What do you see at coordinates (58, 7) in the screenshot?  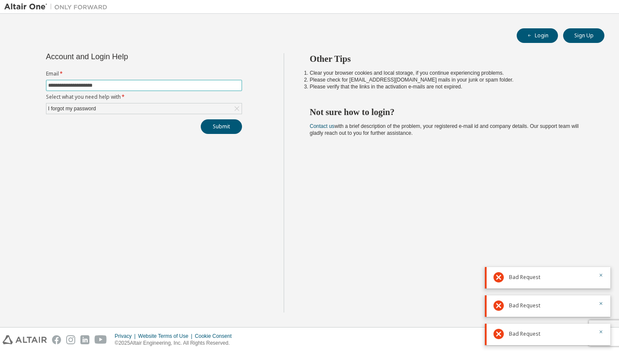 I see `img: Altair One` at bounding box center [58, 7].